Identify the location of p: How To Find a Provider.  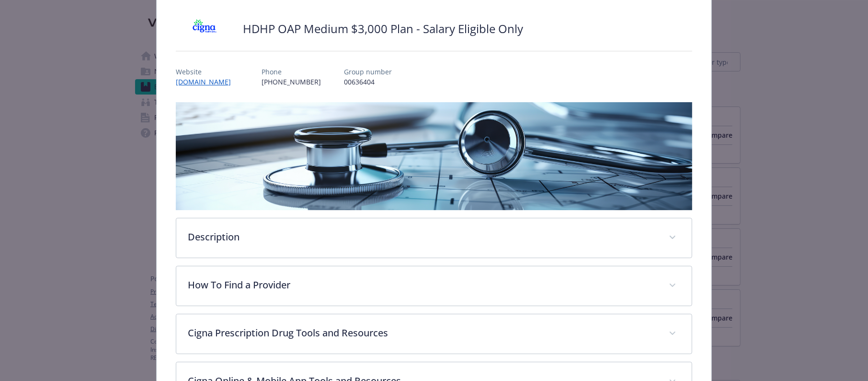
(423, 285).